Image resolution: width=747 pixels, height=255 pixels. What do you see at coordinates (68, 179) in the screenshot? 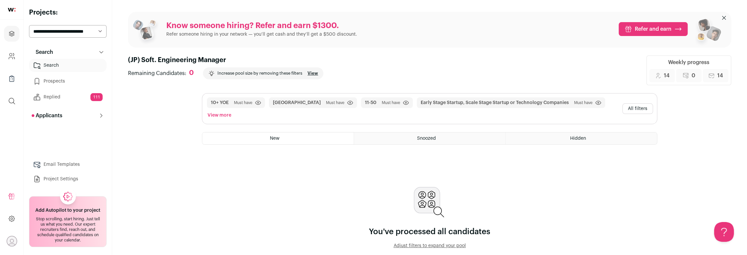
I see `a: Project Settings` at bounding box center [68, 179].